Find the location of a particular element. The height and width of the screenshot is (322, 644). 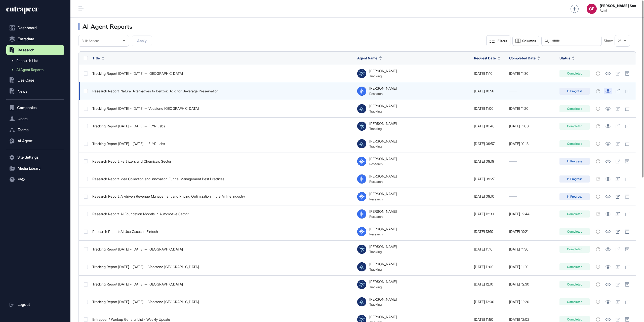

button: Research is located at coordinates (35, 50).